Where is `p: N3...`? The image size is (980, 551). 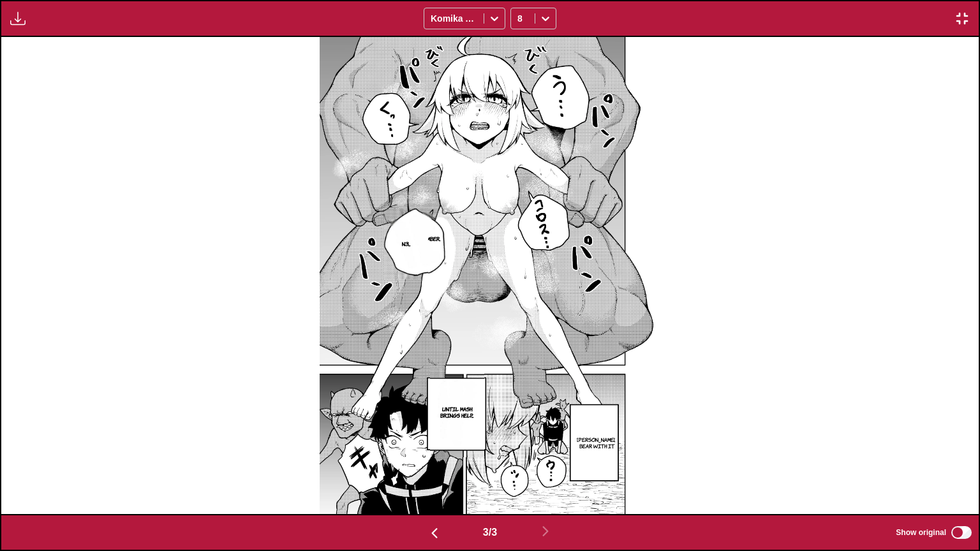 p: N3... is located at coordinates (406, 244).